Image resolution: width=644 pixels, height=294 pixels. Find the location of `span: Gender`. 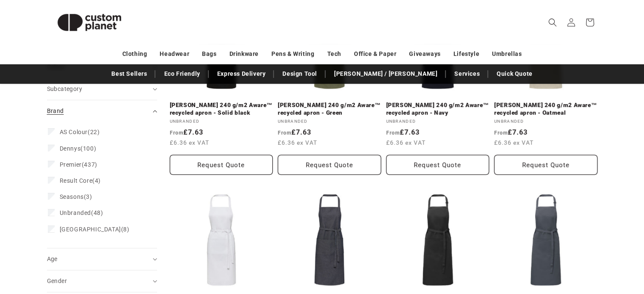

span: Gender is located at coordinates (57, 281).